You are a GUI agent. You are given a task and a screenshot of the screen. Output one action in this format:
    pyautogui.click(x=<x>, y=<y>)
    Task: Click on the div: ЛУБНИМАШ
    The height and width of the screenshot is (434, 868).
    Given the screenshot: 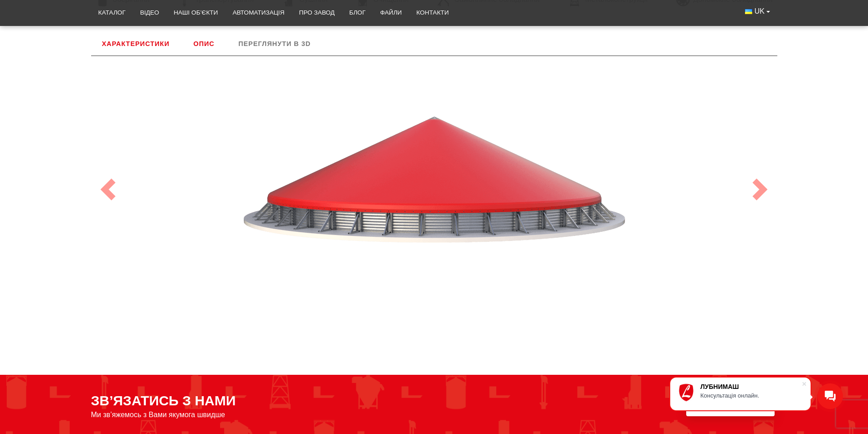 What is the action you would take?
    pyautogui.click(x=750, y=387)
    